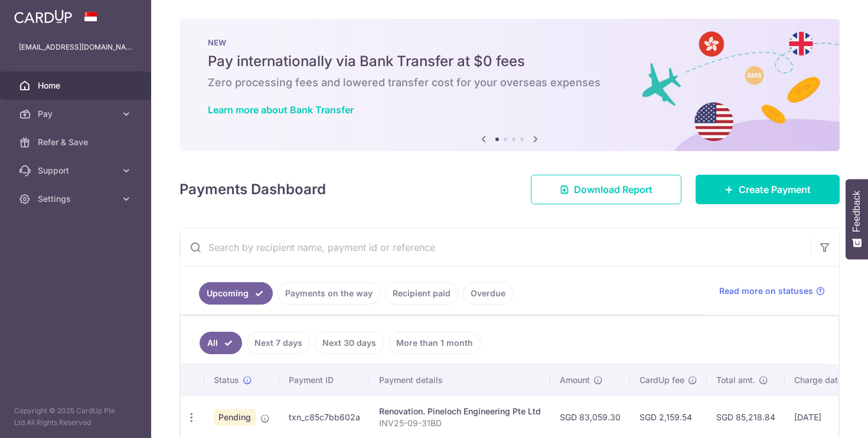 Image resolution: width=868 pixels, height=438 pixels. Describe the element at coordinates (856, 219) in the screenshot. I see `button: Feedback - Show survey` at that location.